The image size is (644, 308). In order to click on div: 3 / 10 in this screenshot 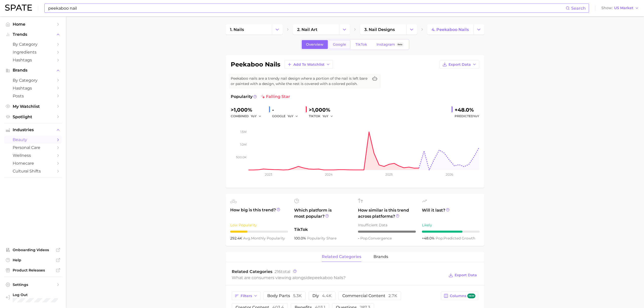, I will do `click(259, 232)`.